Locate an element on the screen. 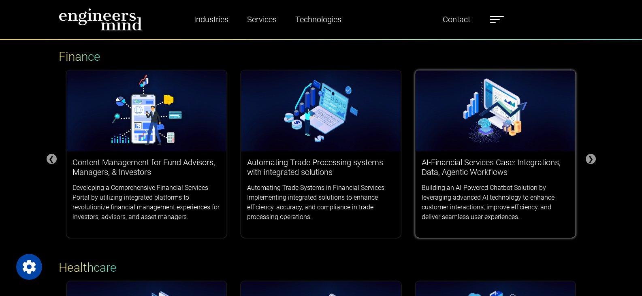 The image size is (642, 296). img: logo is located at coordinates (100, 19).